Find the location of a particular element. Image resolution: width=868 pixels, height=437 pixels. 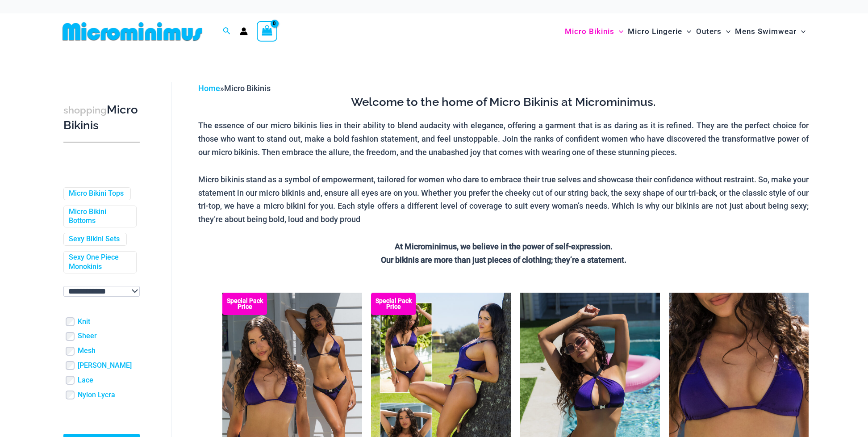

a: Nylon Lycra is located at coordinates (96, 395).